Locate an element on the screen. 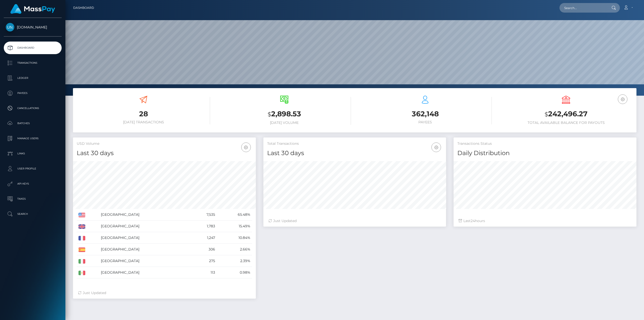 The height and width of the screenshot is (320, 644). h5: Transactions Status is located at coordinates (545, 144).